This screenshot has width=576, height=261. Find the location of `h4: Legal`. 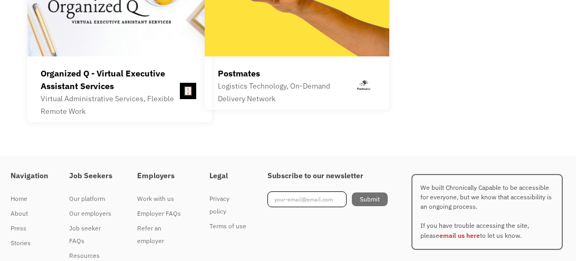

h4: Legal is located at coordinates (228, 176).